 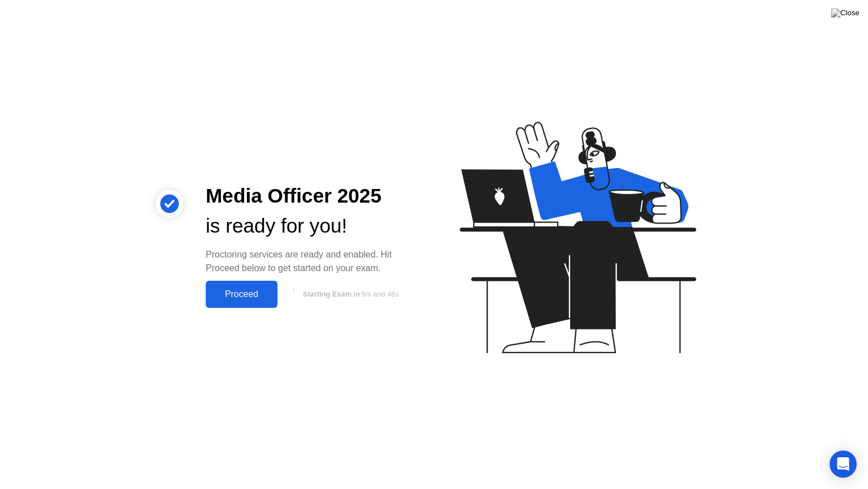 What do you see at coordinates (380, 293) in the screenshot?
I see `span: 9m and 48s` at bounding box center [380, 293].